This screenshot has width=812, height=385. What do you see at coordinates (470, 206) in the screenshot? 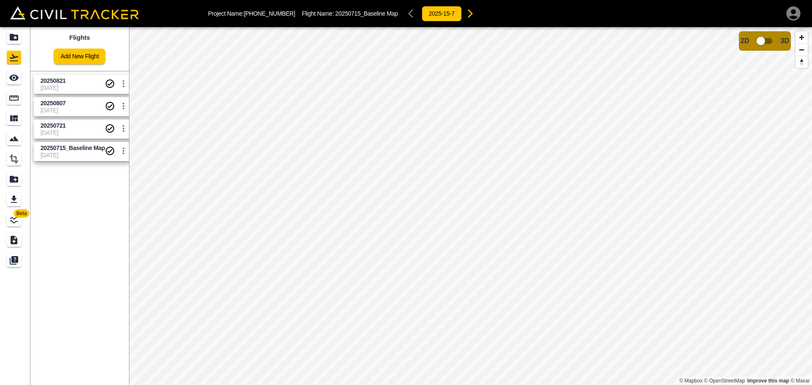
I see `canvas: Map` at bounding box center [470, 206].